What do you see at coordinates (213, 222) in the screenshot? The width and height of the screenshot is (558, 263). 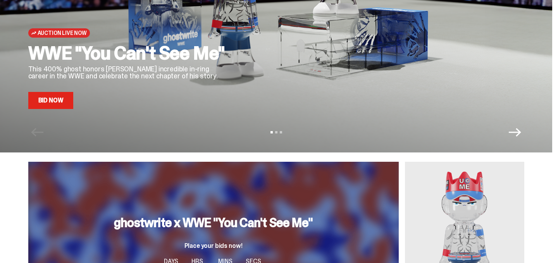 I see `h3: ghostwrite x WWE "You Can't See Me"` at bounding box center [213, 222].